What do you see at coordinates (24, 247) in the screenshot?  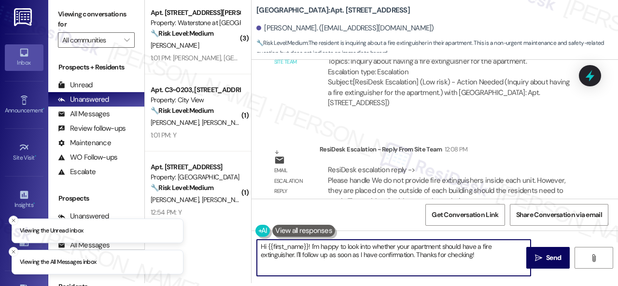 I see `a: Buildings` at bounding box center [24, 247].